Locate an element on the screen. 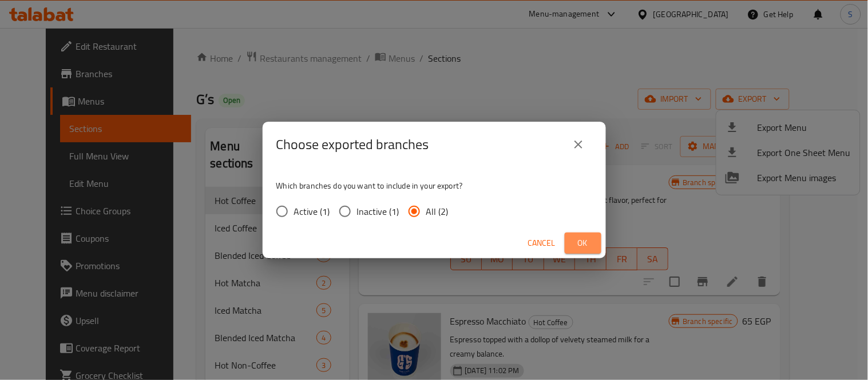 The width and height of the screenshot is (868, 380). span: Inactive (1) is located at coordinates (378, 211).